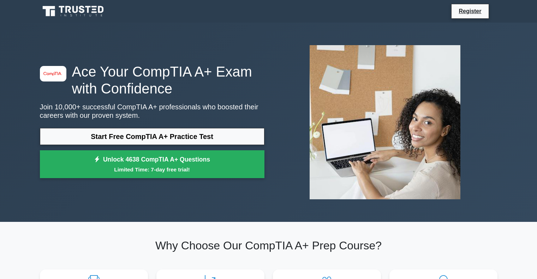 The image size is (537, 279). Describe the element at coordinates (152, 80) in the screenshot. I see `h1: Ace Your CompTIA A+ Exam with Confidence` at that location.